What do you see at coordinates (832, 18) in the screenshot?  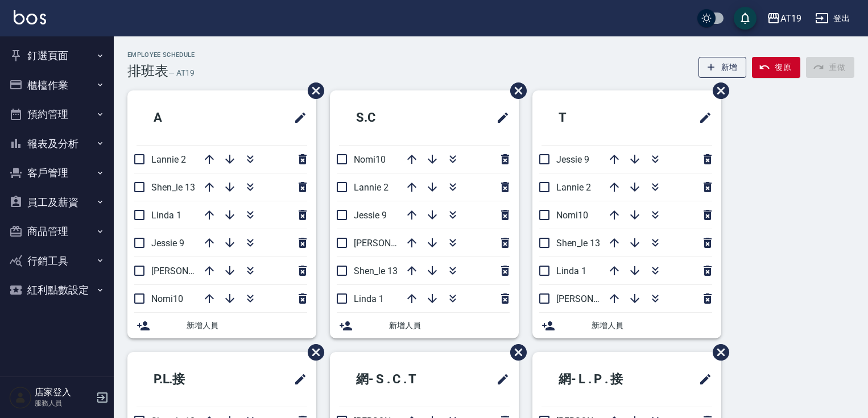 I see `button: 登出` at bounding box center [832, 18].